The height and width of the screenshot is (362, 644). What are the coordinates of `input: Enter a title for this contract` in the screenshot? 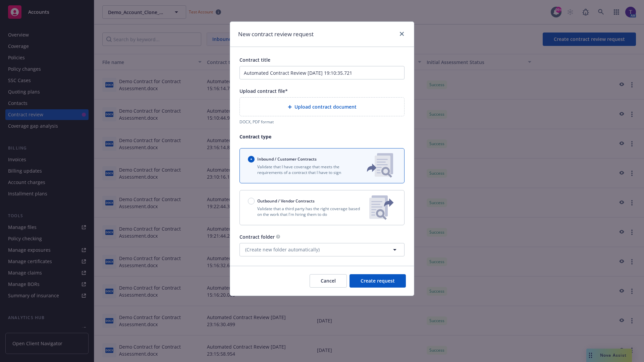 It's located at (322, 73).